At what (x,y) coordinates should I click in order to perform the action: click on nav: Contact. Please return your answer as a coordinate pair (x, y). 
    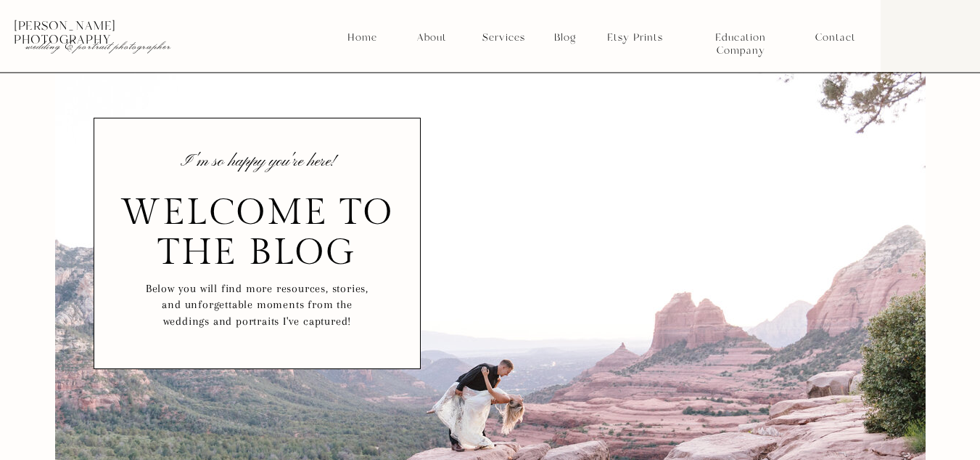
    Looking at the image, I should click on (835, 37).